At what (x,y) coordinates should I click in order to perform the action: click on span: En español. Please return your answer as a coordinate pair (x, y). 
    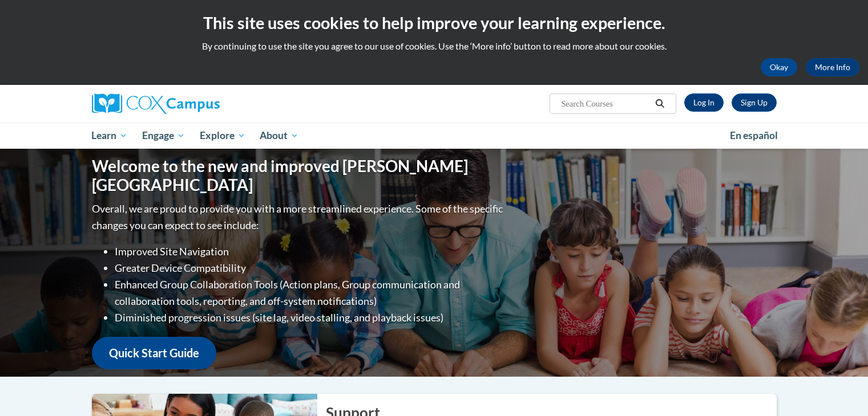
    Looking at the image, I should click on (754, 135).